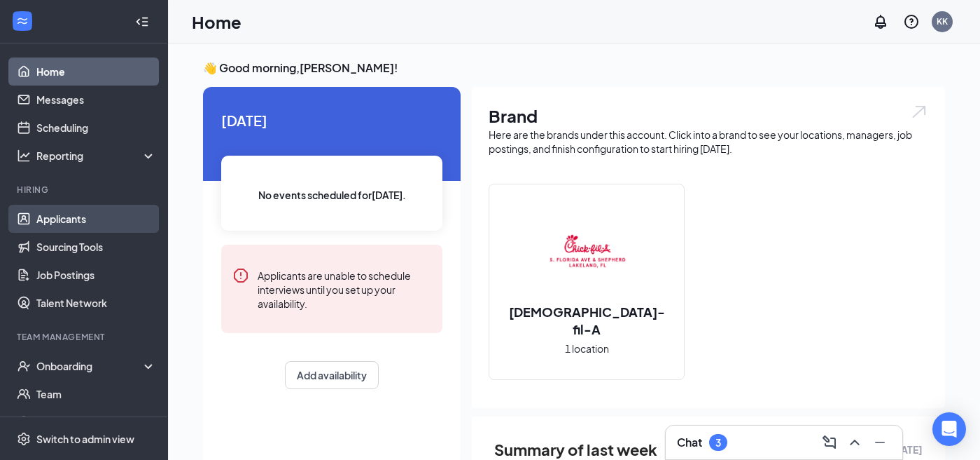 This screenshot has height=460, width=980. Describe the element at coordinates (586, 252) in the screenshot. I see `img: Chick-fil-A` at that location.